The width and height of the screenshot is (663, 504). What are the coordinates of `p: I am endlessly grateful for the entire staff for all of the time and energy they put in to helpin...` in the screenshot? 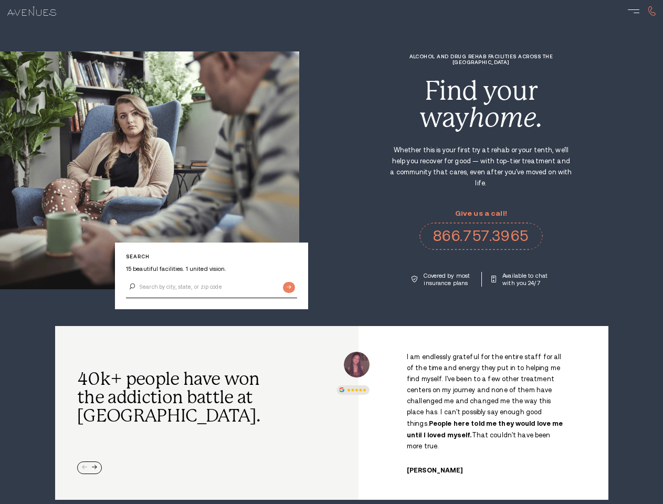 It's located at (487, 402).